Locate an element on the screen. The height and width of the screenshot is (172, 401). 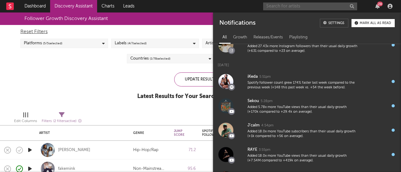
div: Artist is located at coordinates (81, 133).